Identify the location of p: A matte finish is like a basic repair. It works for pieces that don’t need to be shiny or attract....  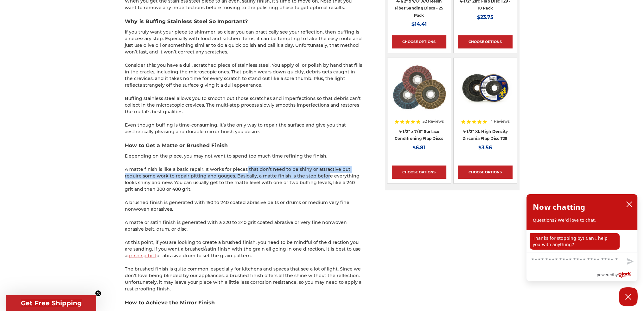
(244, 180).